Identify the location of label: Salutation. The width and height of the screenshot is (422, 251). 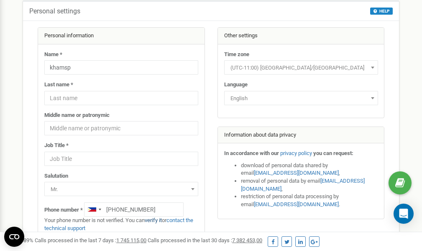
(56, 176).